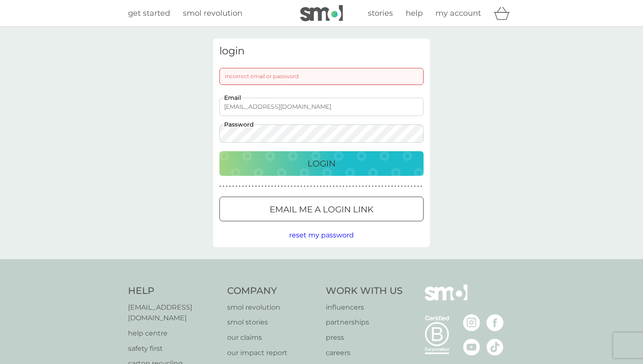  I want to click on div: basket, so click(504, 13).